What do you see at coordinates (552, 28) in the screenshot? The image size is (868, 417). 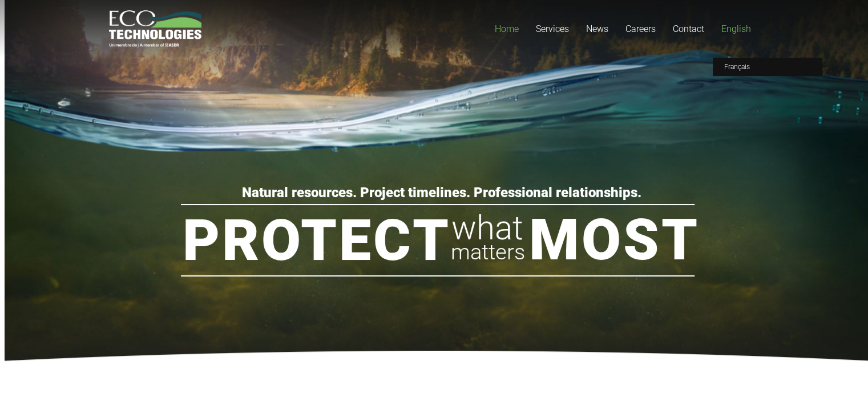 I see `span: Services` at bounding box center [552, 28].